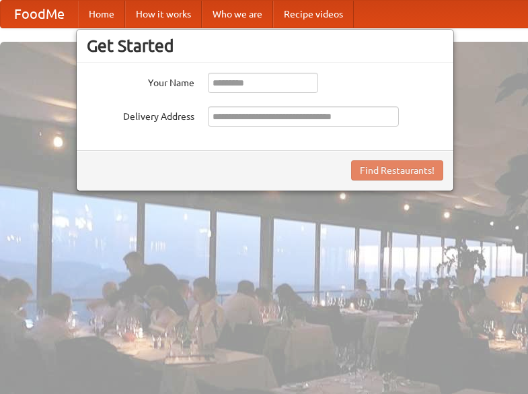 The image size is (528, 394). Describe the element at coordinates (238, 14) in the screenshot. I see `a: Who we are` at that location.